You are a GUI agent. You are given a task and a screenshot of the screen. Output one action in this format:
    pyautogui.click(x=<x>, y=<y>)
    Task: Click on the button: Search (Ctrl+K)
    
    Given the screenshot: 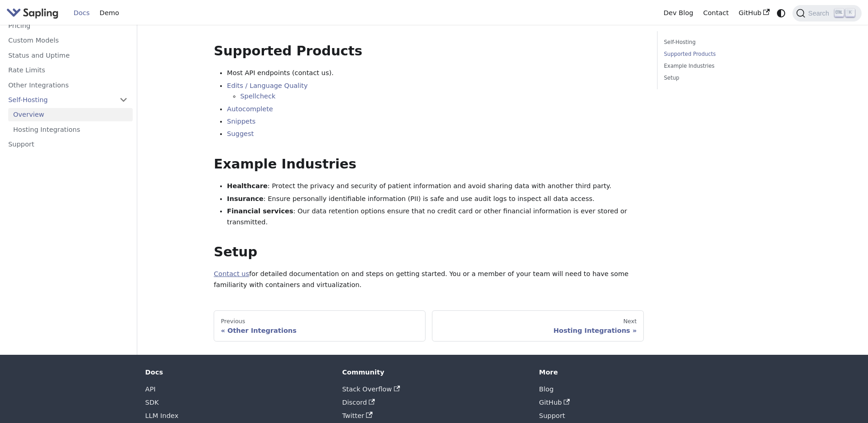 What is the action you would take?
    pyautogui.click(x=827, y=13)
    